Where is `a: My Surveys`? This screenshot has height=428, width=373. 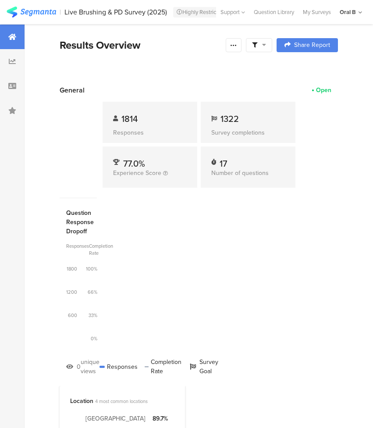 a: My Surveys is located at coordinates (317, 12).